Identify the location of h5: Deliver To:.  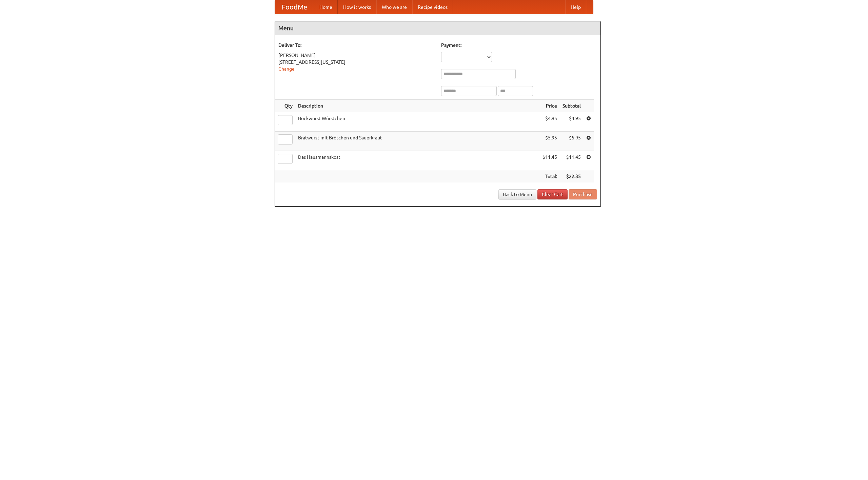
(356, 45).